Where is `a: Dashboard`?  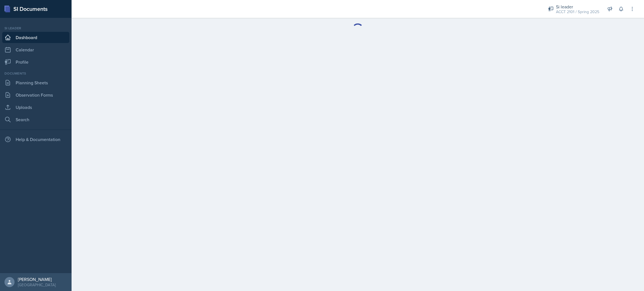
a: Dashboard is located at coordinates (36, 37).